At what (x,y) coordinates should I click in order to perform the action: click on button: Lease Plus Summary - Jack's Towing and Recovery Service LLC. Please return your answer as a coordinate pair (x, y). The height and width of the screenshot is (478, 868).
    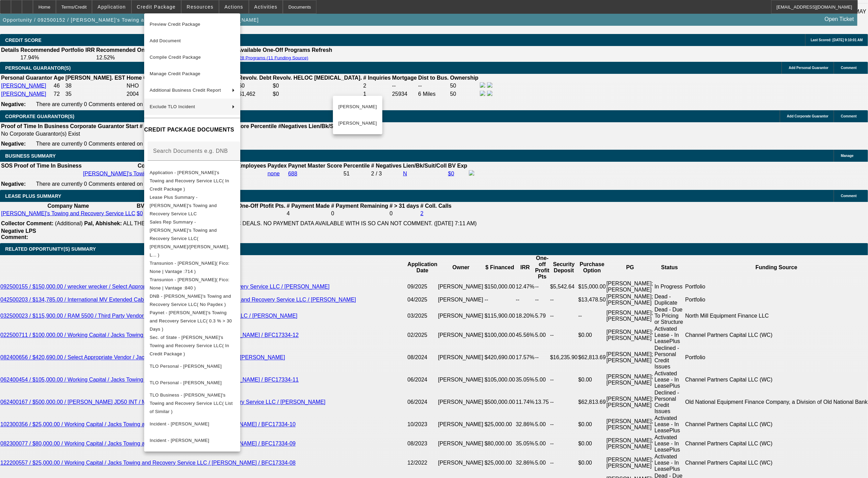
    Looking at the image, I should click on (192, 205).